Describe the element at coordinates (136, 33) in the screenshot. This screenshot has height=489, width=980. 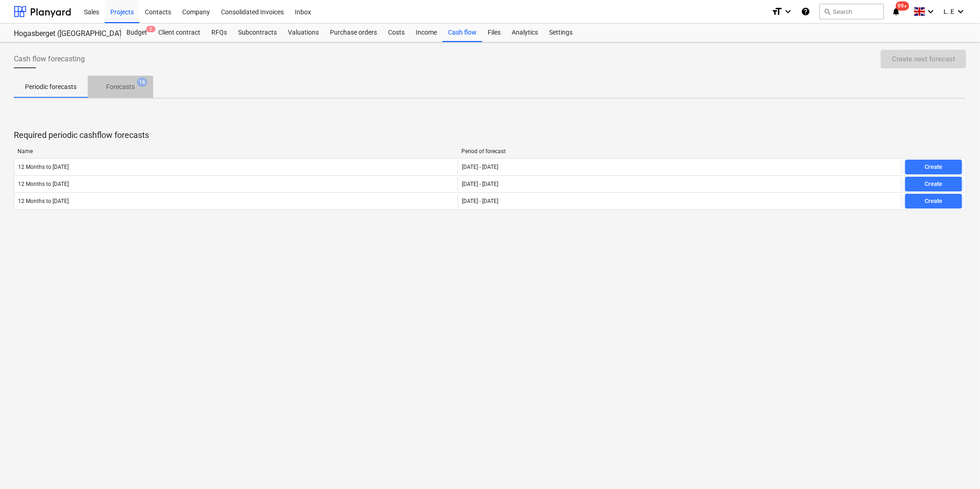
I see `a: Budget2` at that location.